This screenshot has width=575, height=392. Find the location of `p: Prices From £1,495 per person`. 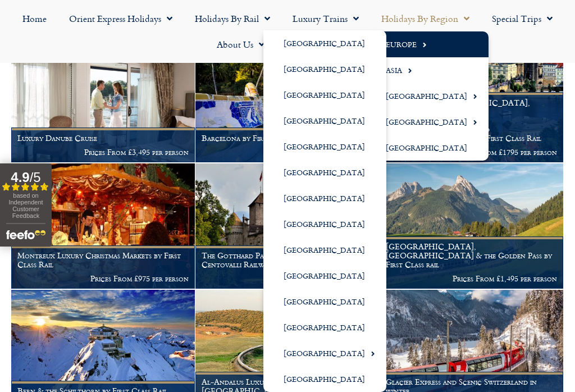

p: Prices From £1,495 per person is located at coordinates (471, 278).